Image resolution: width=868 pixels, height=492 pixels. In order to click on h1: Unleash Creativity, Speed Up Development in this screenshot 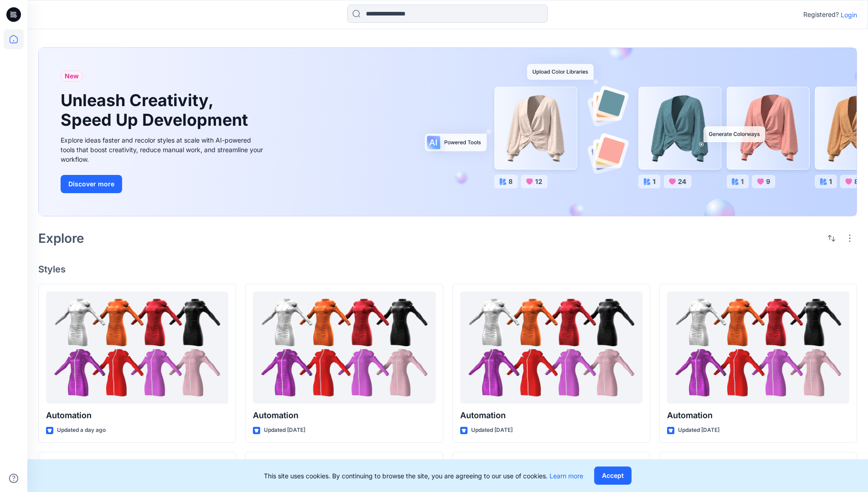, I will do `click(156, 110)`.